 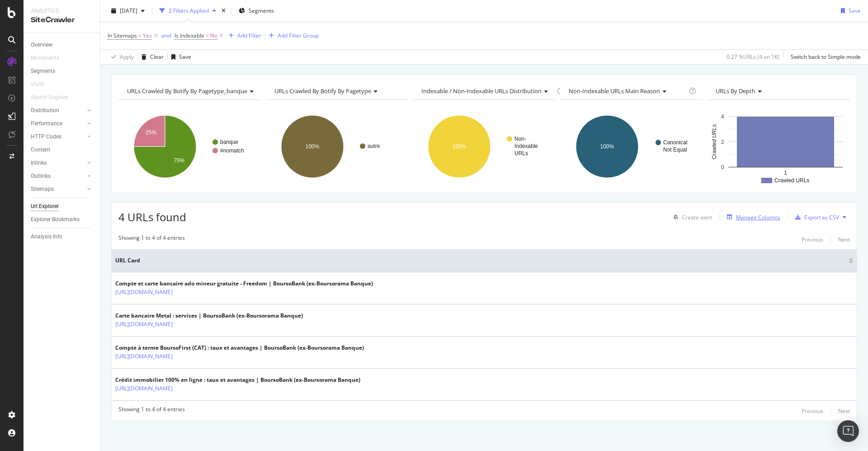 What do you see at coordinates (759, 217) in the screenshot?
I see `div: Manage Columns` at bounding box center [759, 217].